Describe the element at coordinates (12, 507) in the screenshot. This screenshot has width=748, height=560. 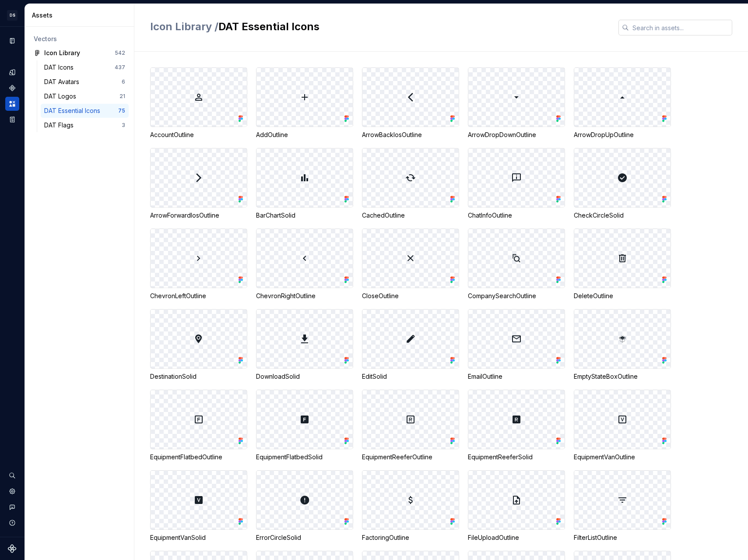
I see `button: Contact support` at that location.